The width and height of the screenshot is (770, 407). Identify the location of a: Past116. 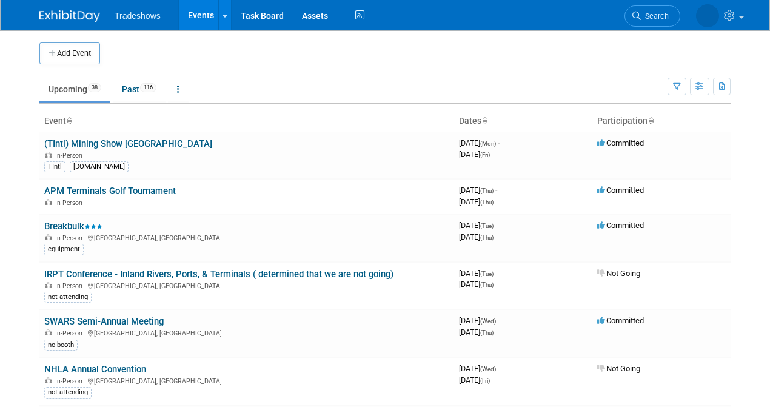
(139, 89).